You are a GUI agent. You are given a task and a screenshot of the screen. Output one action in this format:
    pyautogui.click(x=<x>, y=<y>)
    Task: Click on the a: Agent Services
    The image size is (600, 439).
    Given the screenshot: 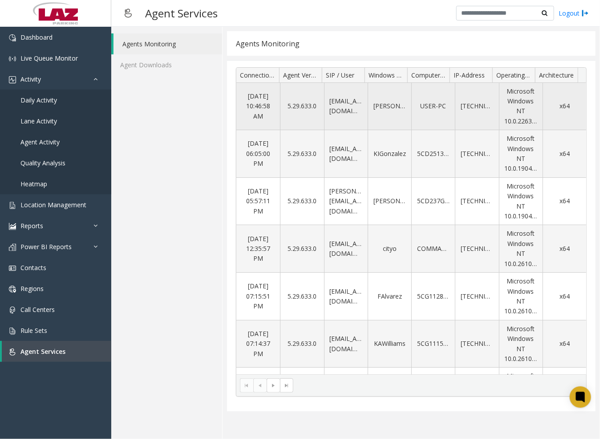 What is the action you would take?
    pyautogui.click(x=57, y=351)
    